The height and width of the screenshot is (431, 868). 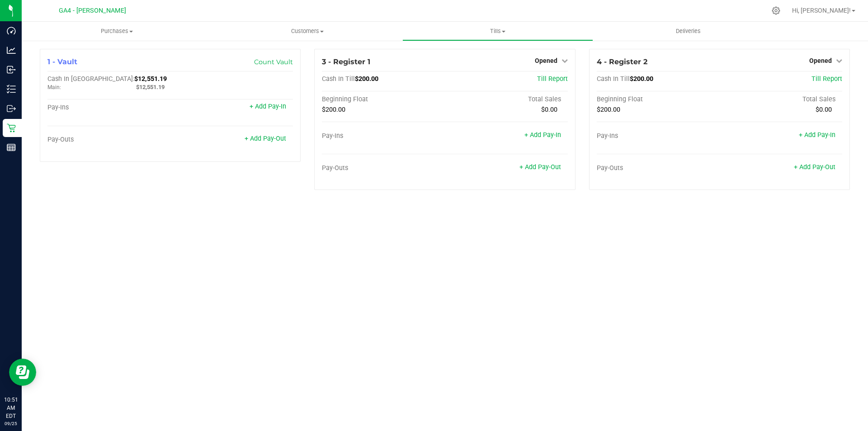 What do you see at coordinates (307, 31) in the screenshot?
I see `span: Customers` at bounding box center [307, 31].